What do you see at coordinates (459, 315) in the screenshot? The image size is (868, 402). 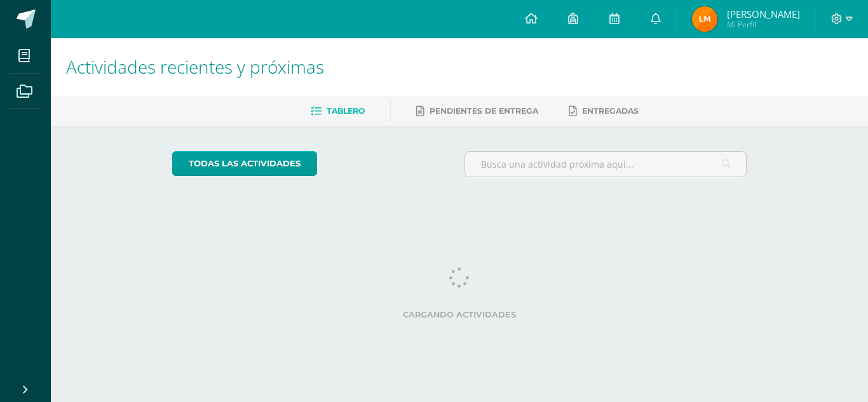 I see `label: Cargando actividades` at bounding box center [459, 315].